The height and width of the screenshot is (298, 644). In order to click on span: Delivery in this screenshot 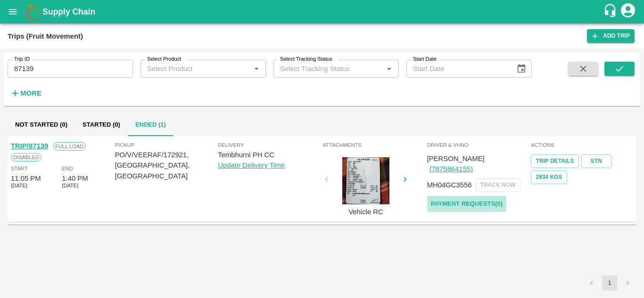, I will do `click(269, 145)`.